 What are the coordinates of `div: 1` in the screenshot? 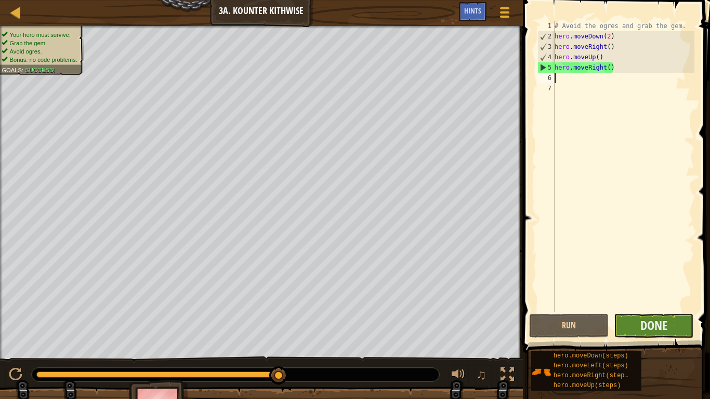 It's located at (546, 26).